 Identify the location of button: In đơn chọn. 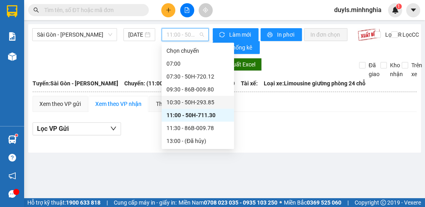
(326, 35).